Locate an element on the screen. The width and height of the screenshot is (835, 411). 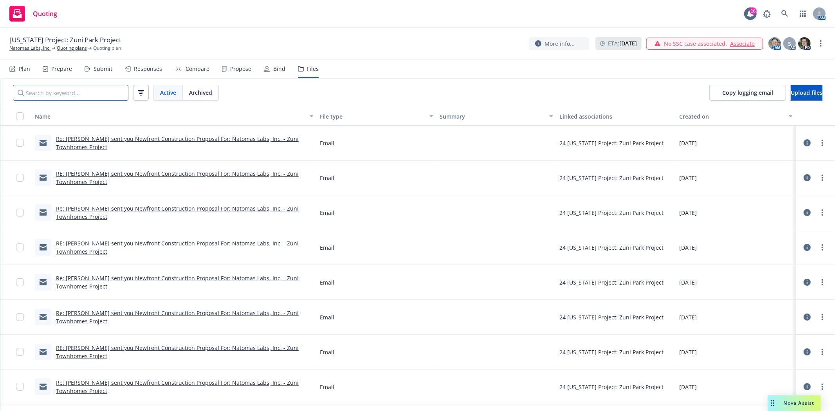
button: Copy logging email is located at coordinates (748, 93).